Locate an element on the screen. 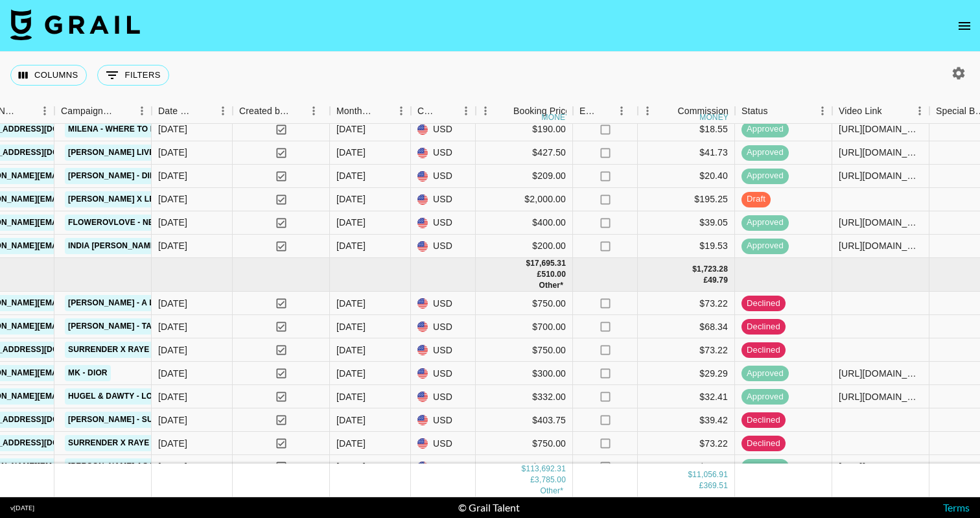 This screenshot has width=980, height=518. div: Booking Price is located at coordinates (542, 111).